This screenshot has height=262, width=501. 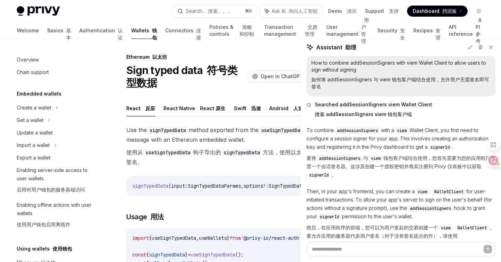 What do you see at coordinates (246, 57) in the screenshot?
I see `div: Ethereum` at bounding box center [246, 57].